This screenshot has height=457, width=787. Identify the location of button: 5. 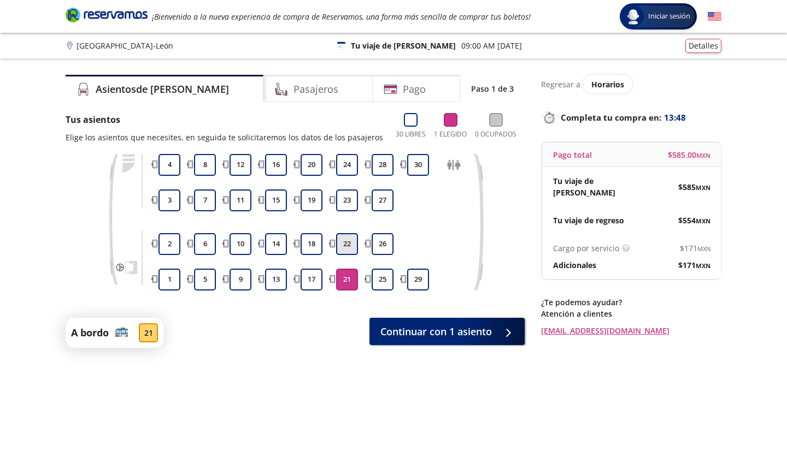
(205, 280).